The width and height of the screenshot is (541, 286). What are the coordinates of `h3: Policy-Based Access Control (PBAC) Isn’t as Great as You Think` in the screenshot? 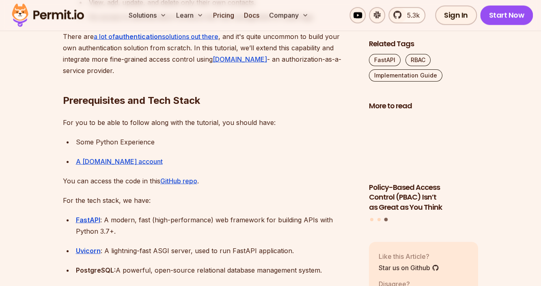 It's located at (424, 197).